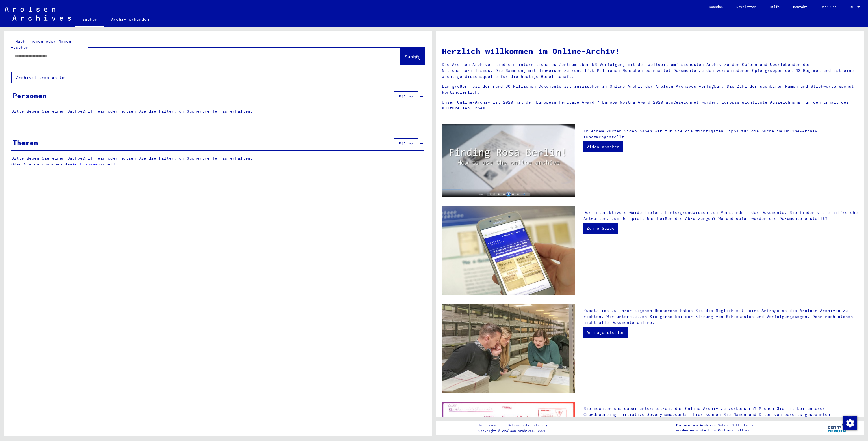 Image resolution: width=868 pixels, height=441 pixels. What do you see at coordinates (650, 89) in the screenshot?
I see `p: Ein großer Teil der rund 30 Millionen Dokumente ist inzwischen im Online-Archiv der Arolsen Archi...` at bounding box center [650, 89].